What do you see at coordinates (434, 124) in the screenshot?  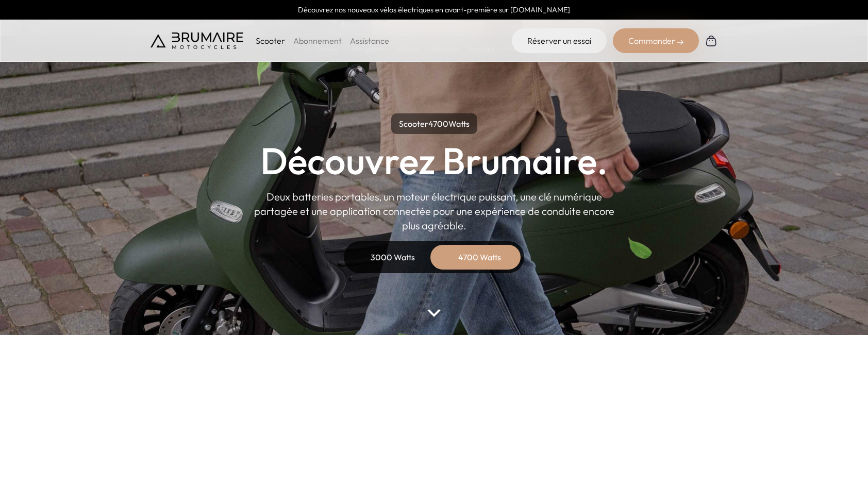 I see `p: Scooter Watts` at bounding box center [434, 124].